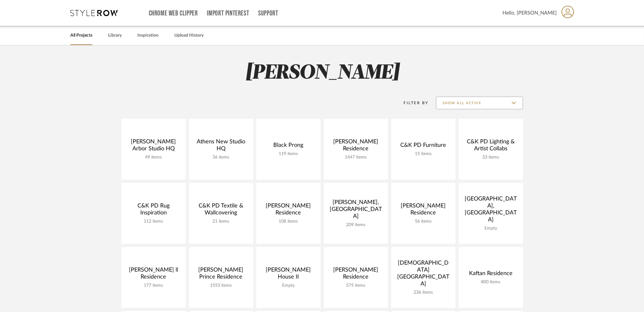 This screenshot has width=644, height=312. I want to click on div: Black Prong, so click(288, 146).